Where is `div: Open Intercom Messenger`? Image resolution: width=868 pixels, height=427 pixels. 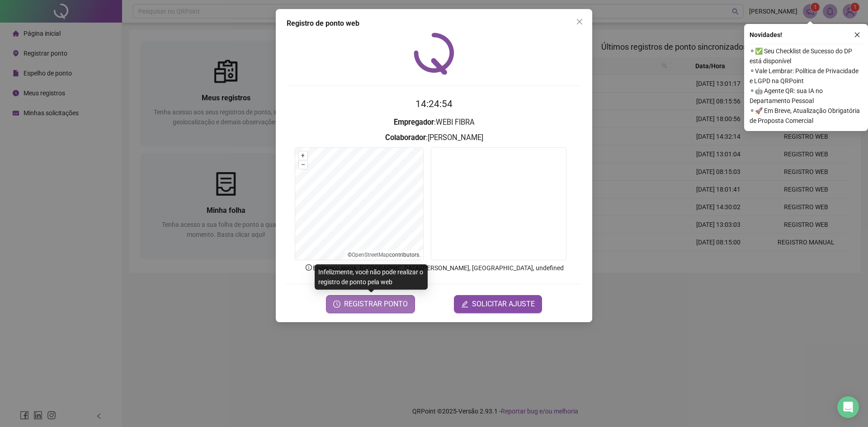
div: Open Intercom Messenger is located at coordinates (848, 407).